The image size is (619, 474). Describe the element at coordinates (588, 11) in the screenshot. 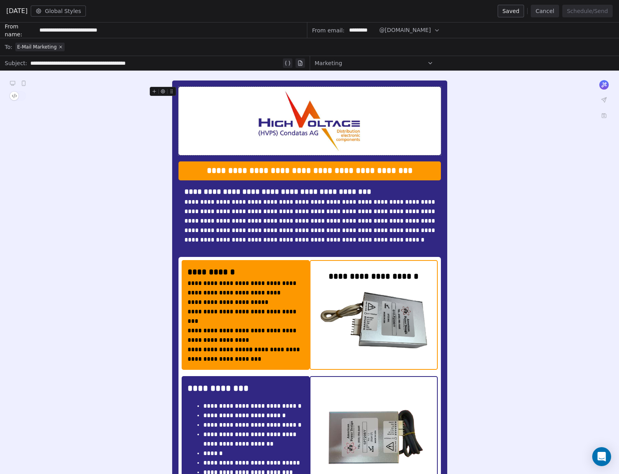

I see `button: Schedule/Send` at that location.